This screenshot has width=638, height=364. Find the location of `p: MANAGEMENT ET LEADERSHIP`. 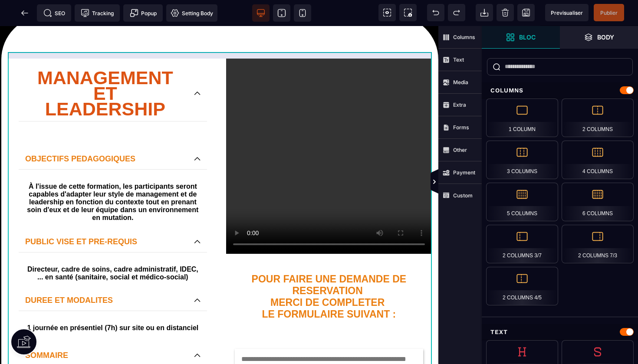

p: MANAGEMENT ET LEADERSHIP is located at coordinates (105, 68).